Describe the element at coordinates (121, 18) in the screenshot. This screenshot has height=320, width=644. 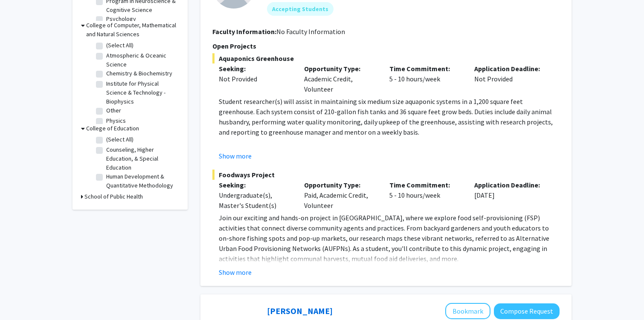
I see `label: Psychology` at that location.